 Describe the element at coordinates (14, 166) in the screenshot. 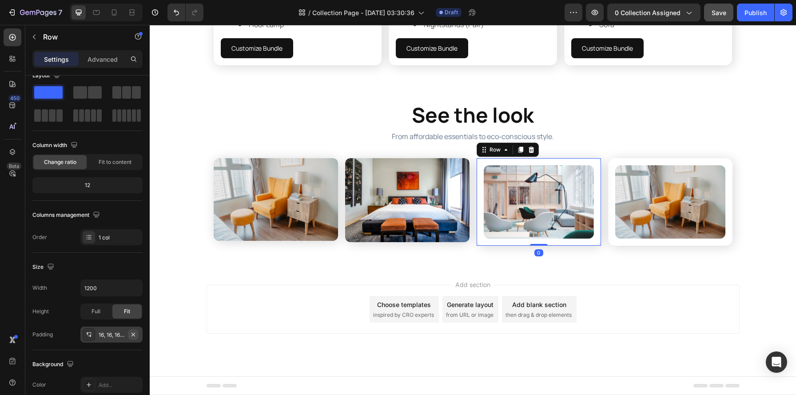

I see `div: Beta` at that location.